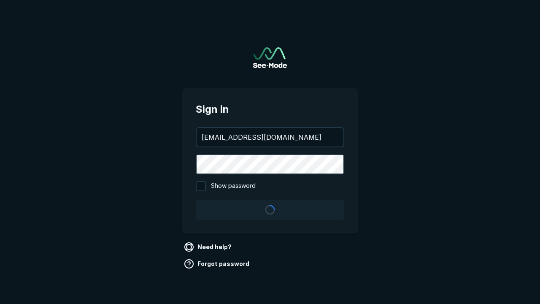 Image resolution: width=540 pixels, height=304 pixels. I want to click on a: Go to sign in, so click(270, 57).